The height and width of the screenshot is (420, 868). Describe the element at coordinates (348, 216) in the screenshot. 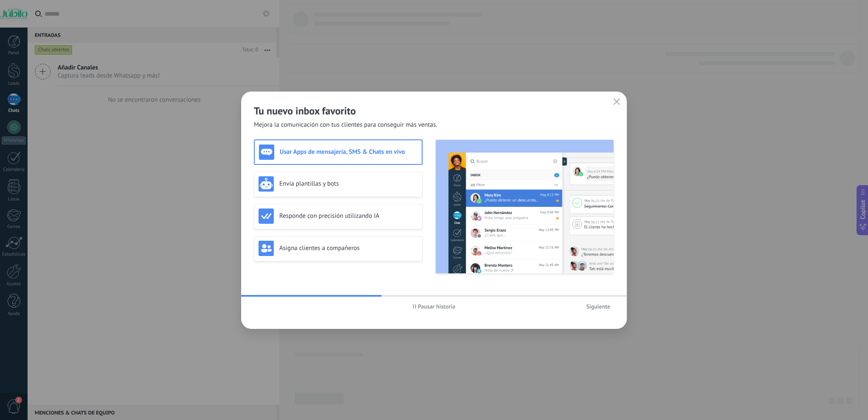

I see `h3: Responde con precisión utilizando IA` at that location.